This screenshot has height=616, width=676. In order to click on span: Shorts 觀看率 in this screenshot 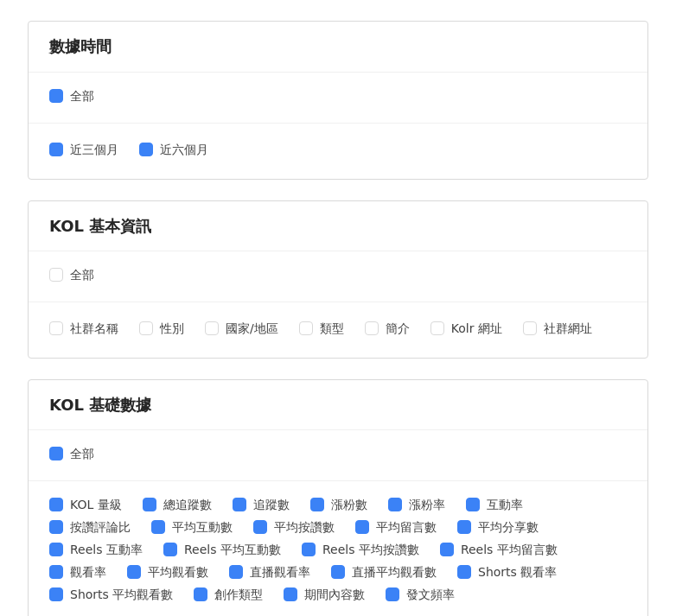, I will do `click(517, 572)`.